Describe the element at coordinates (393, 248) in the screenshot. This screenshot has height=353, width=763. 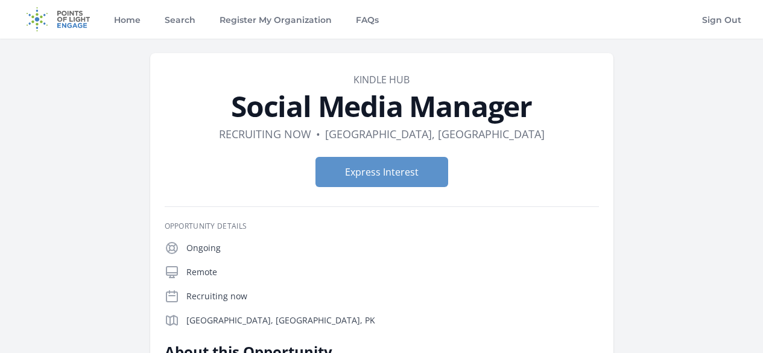
I see `p: Ongoing` at that location.